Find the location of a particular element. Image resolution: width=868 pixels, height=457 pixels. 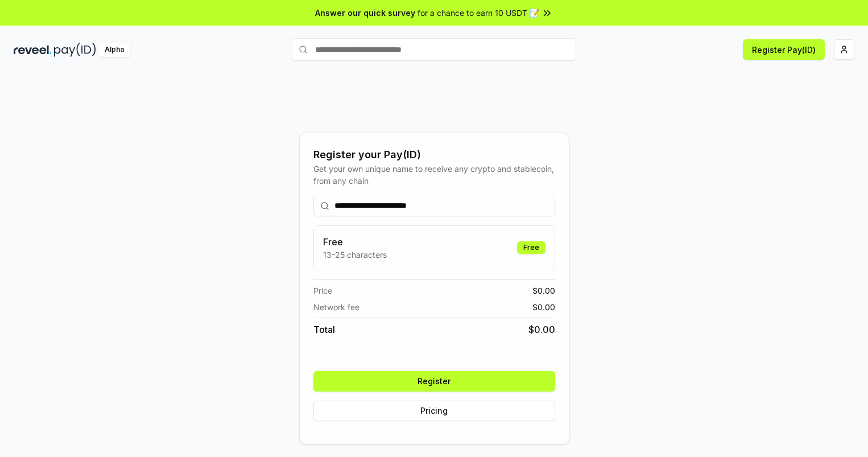

span: for a chance to earn 10 USDT 📝 is located at coordinates (478, 13).